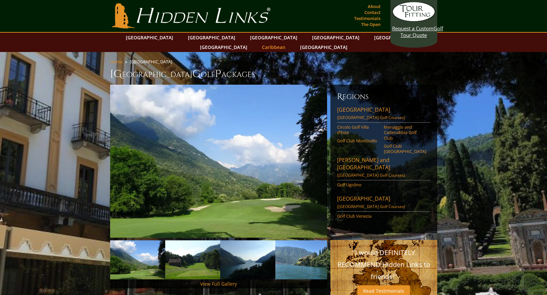 Image resolution: width=547 pixels, height=295 pixels. What do you see at coordinates (218, 284) in the screenshot?
I see `a: View Full Gallery` at bounding box center [218, 284].